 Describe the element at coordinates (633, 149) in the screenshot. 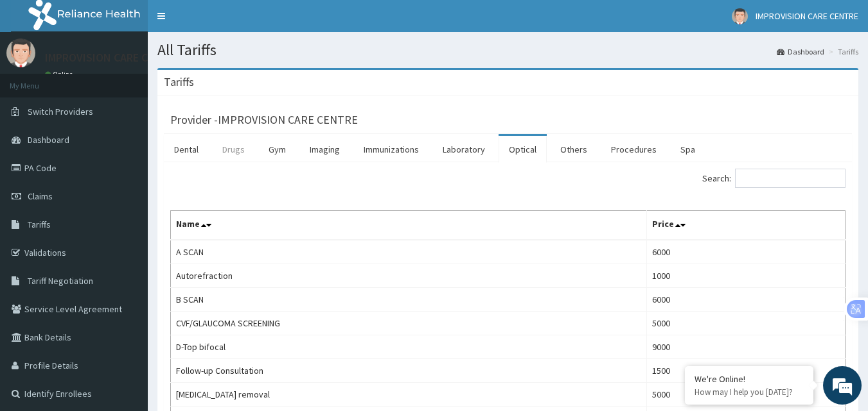

I see `a: Procedures` at that location.